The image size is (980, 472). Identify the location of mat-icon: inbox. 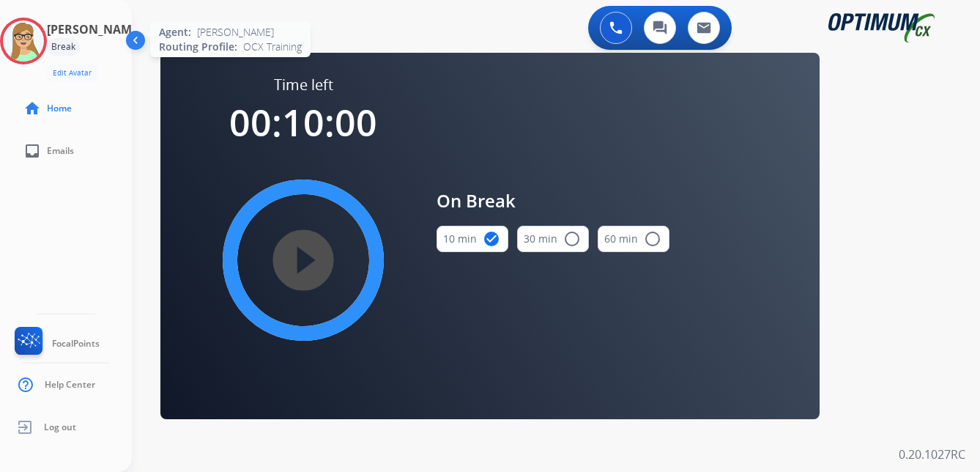
(32, 151).